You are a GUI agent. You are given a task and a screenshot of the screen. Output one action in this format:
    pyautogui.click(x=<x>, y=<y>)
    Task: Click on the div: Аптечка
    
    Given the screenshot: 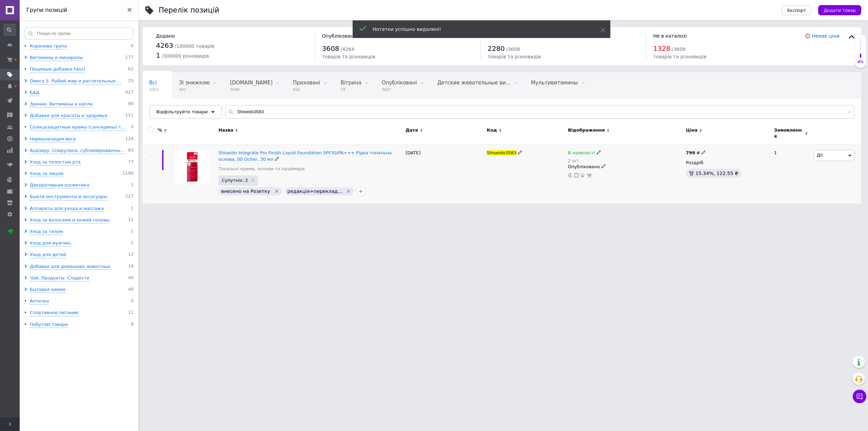 What is the action you would take?
    pyautogui.click(x=39, y=301)
    